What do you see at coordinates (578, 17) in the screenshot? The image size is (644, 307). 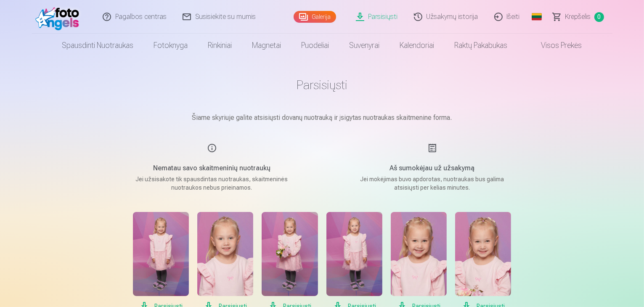 I see `span: Krepšelis` at bounding box center [578, 17].